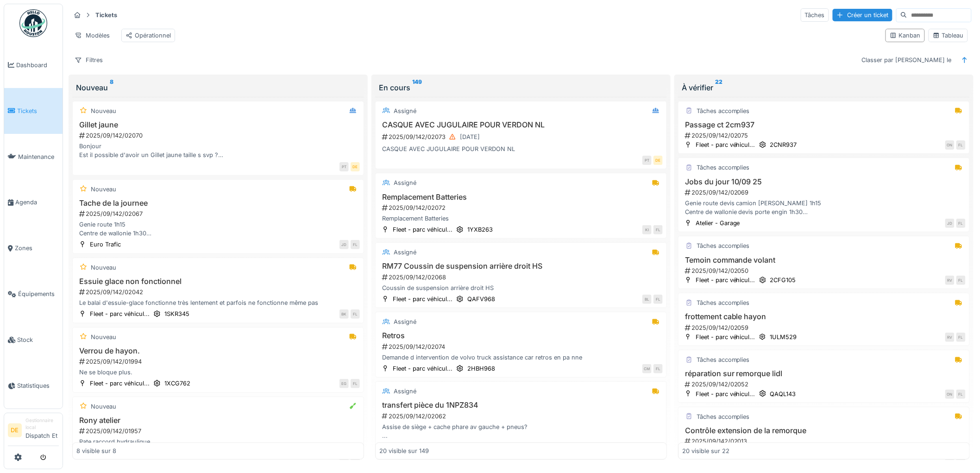 The height and width of the screenshot is (473, 980). Describe the element at coordinates (177, 314) in the screenshot. I see `div: 1SKR345` at that location.